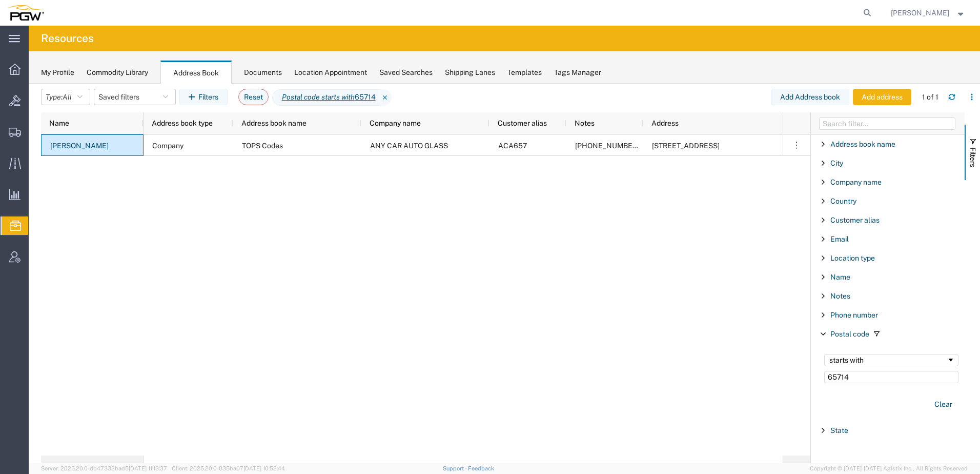  I want to click on span: Address, so click(665, 123).